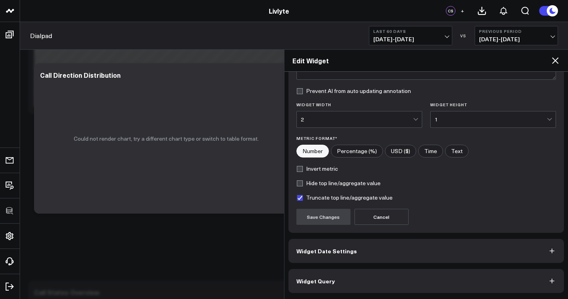 This screenshot has width=568, height=299. What do you see at coordinates (80, 75) in the screenshot?
I see `div: Call Direction Distribution` at bounding box center [80, 75].